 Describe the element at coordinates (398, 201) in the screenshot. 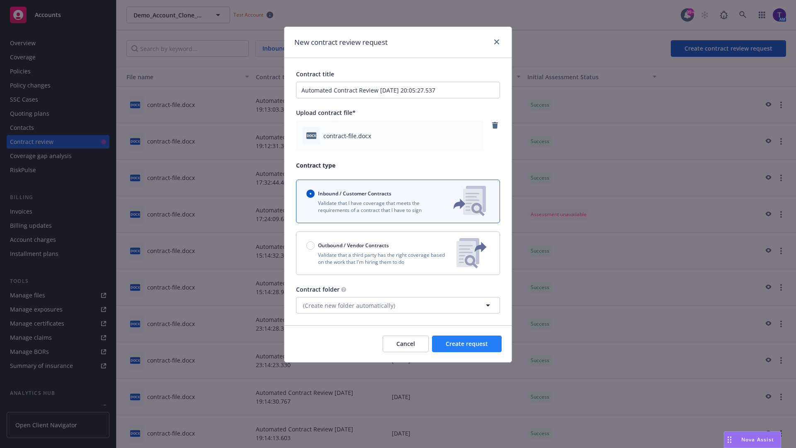

I see `button: Inbound / Customer ContractsValidate that I have coverage that meets the requirements of a contra...` at that location.